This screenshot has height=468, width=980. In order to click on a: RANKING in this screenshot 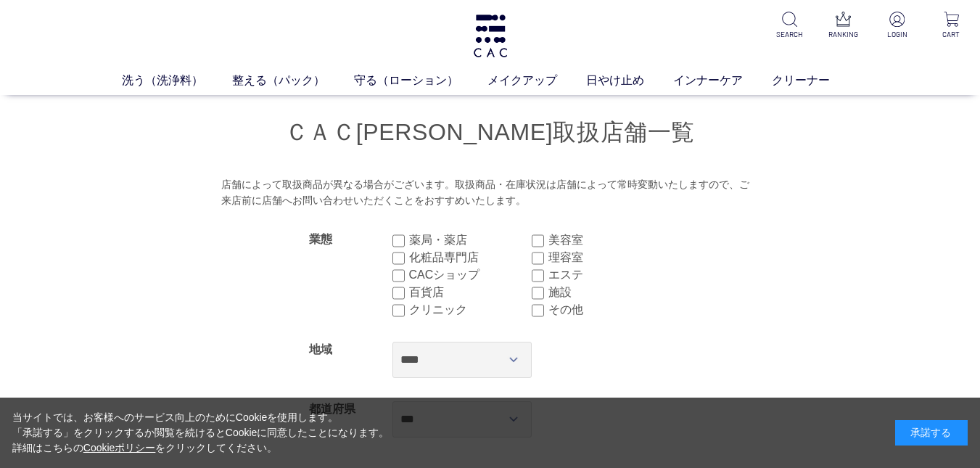, I will do `click(844, 25)`.